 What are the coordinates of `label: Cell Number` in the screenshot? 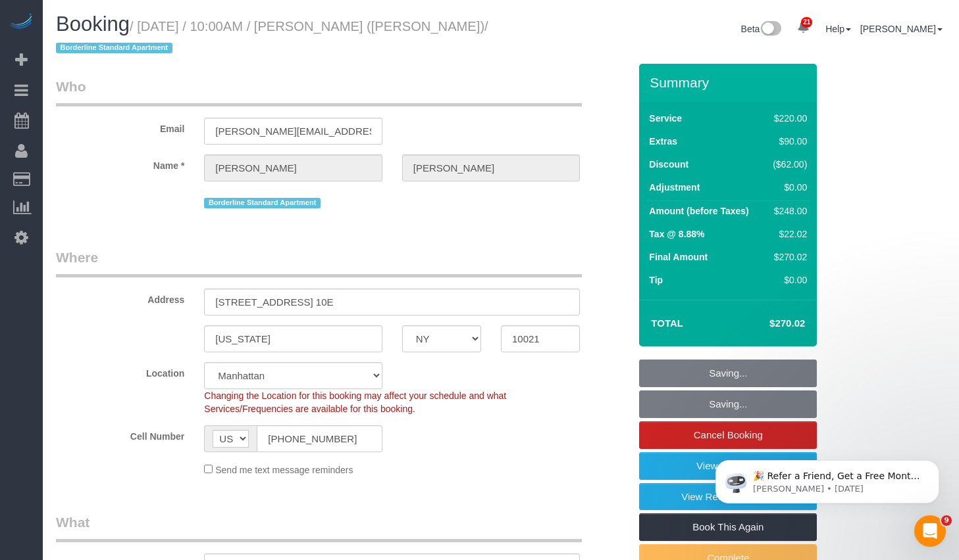 It's located at (120, 434).